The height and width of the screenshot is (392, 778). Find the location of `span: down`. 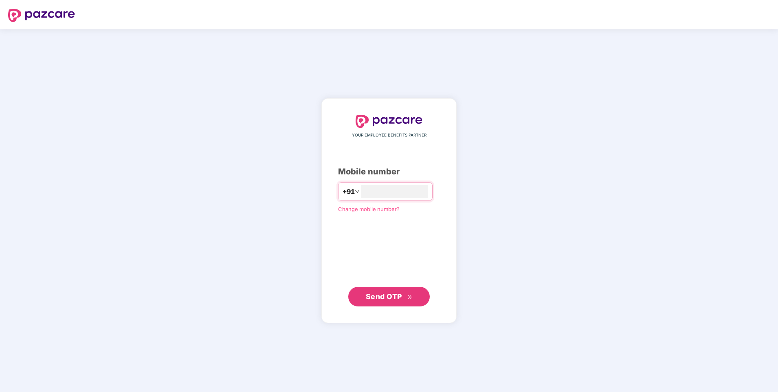

span: down is located at coordinates (357, 191).